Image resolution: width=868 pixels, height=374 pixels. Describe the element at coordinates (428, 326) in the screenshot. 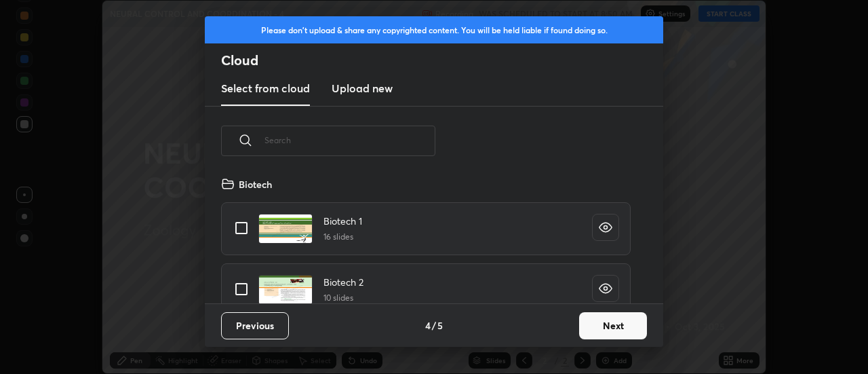

I see `h4: 4` at that location.